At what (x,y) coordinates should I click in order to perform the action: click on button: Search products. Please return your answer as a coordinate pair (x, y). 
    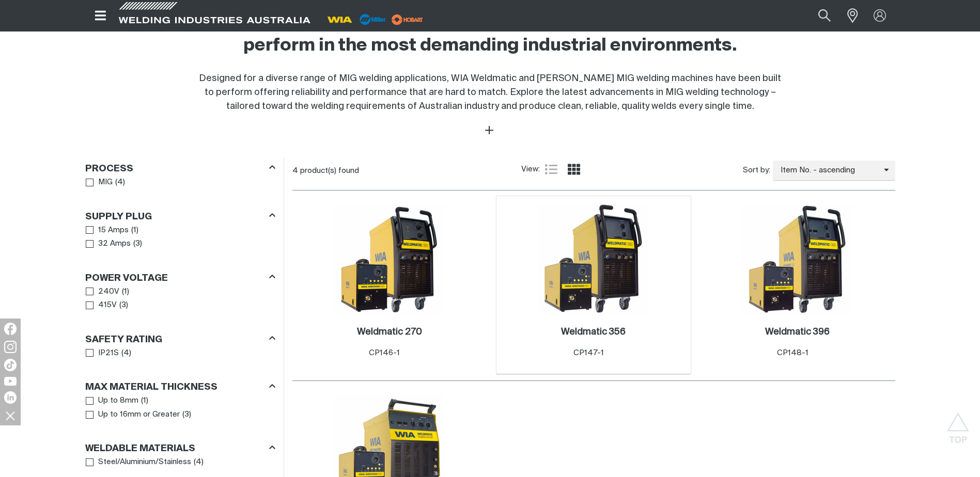
    Looking at the image, I should click on (825, 16).